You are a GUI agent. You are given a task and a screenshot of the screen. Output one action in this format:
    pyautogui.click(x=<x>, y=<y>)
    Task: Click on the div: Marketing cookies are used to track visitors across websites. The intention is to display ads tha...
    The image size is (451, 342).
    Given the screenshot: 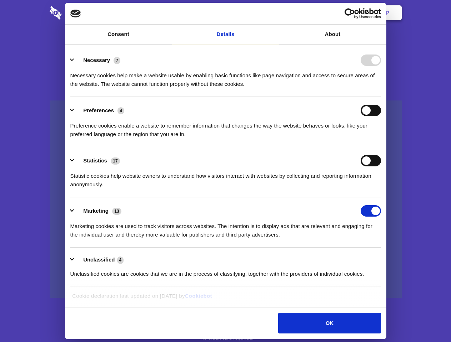 What is the action you would take?
    pyautogui.click(x=225, y=228)
    